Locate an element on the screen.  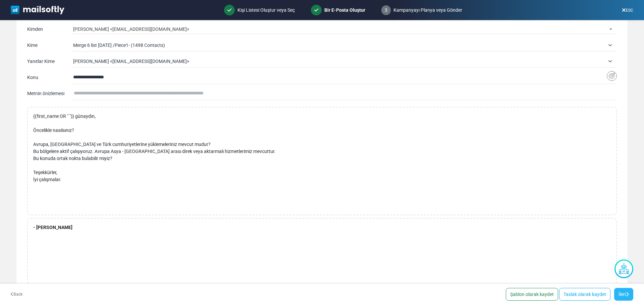
a: Back is located at coordinates (16, 294).